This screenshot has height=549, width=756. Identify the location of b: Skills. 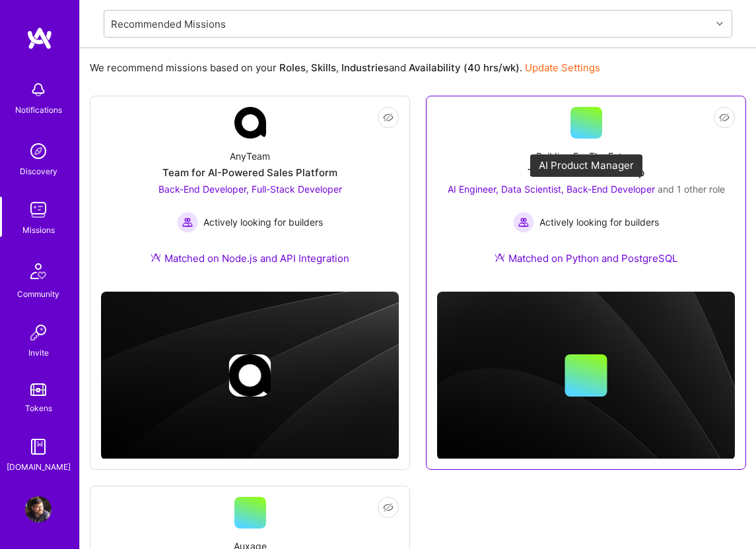
(324, 68).